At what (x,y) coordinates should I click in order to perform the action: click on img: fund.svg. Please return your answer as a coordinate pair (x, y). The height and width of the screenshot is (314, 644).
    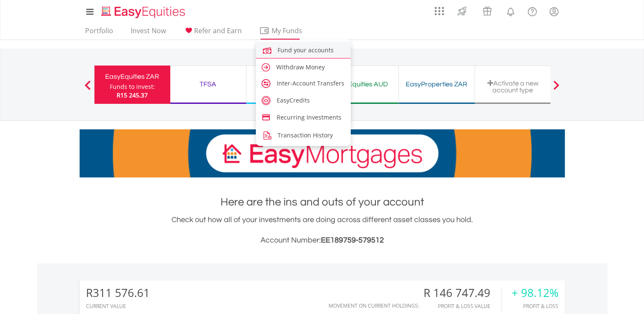
    Looking at the image, I should click on (267, 50).